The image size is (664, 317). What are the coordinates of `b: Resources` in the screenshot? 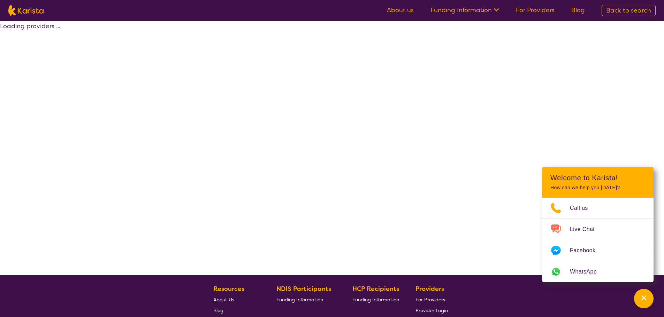 It's located at (229, 289).